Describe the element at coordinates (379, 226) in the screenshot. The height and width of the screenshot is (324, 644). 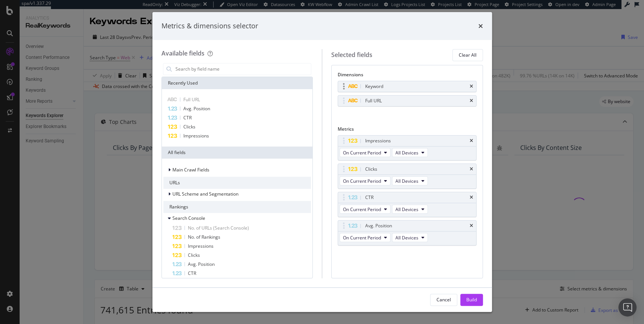
I see `div: Avg. Position` at that location.